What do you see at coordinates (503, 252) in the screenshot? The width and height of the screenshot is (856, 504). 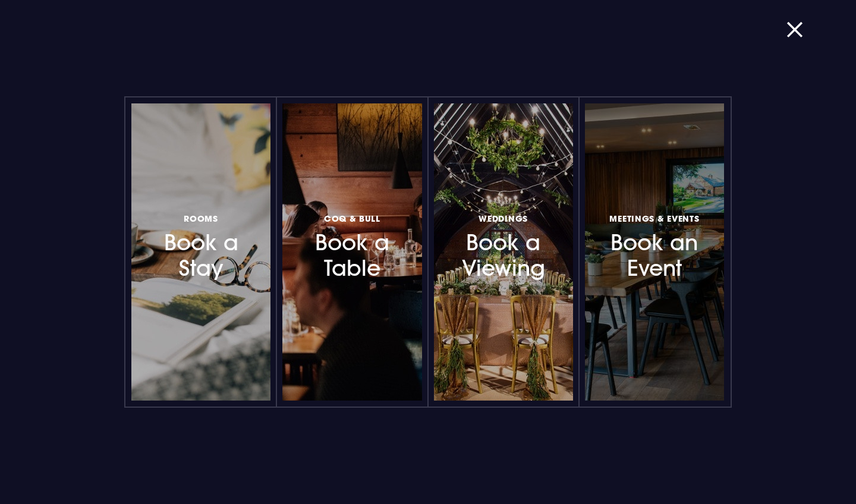 I see `a: WeddingsBook a Viewing` at bounding box center [503, 252].